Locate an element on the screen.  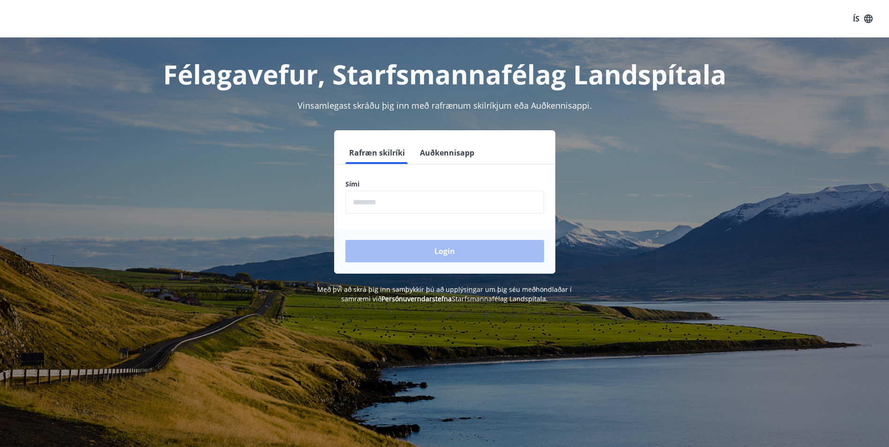
h1: Félagavefur, Starfsmannafélag Landspítala is located at coordinates (445, 74).